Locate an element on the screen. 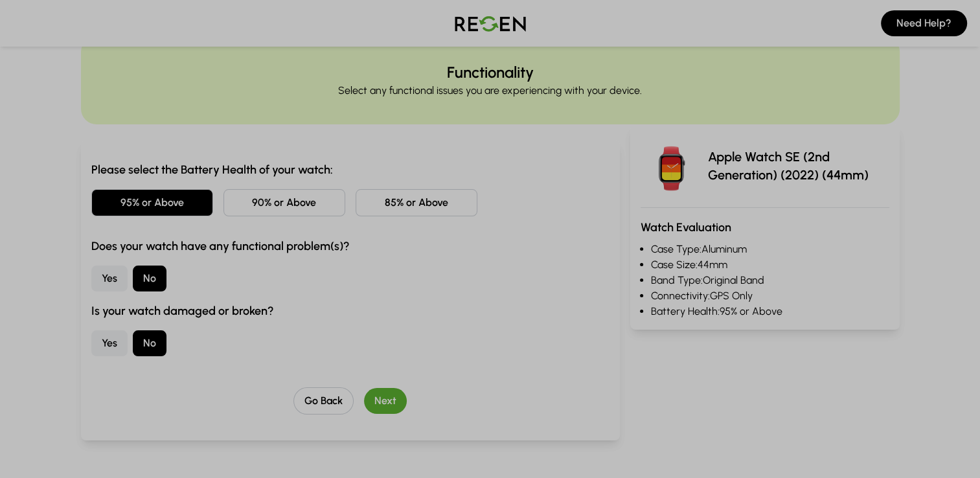  button: 95% or Above is located at coordinates (152, 203).